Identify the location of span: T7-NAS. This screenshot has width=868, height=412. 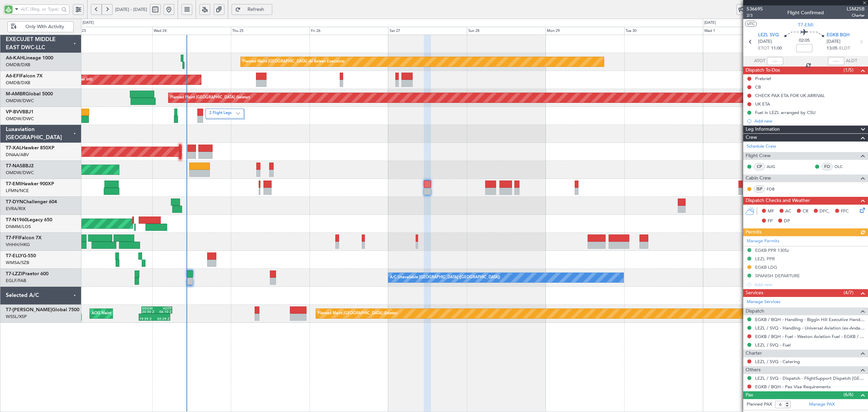
(14, 166).